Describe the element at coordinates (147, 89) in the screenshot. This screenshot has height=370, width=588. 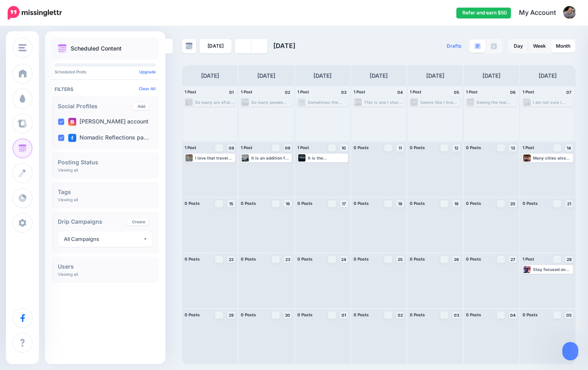
I see `a: Clear All` at that location.